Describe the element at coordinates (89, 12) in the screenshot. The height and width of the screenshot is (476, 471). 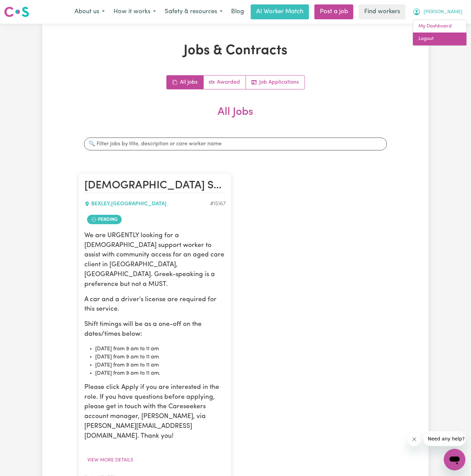
I see `button: About us` at that location.